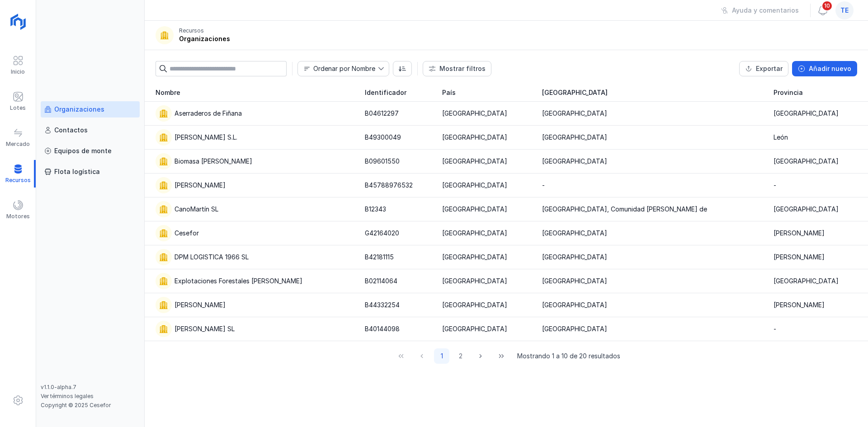  Describe the element at coordinates (449, 92) in the screenshot. I see `span: País` at that location.